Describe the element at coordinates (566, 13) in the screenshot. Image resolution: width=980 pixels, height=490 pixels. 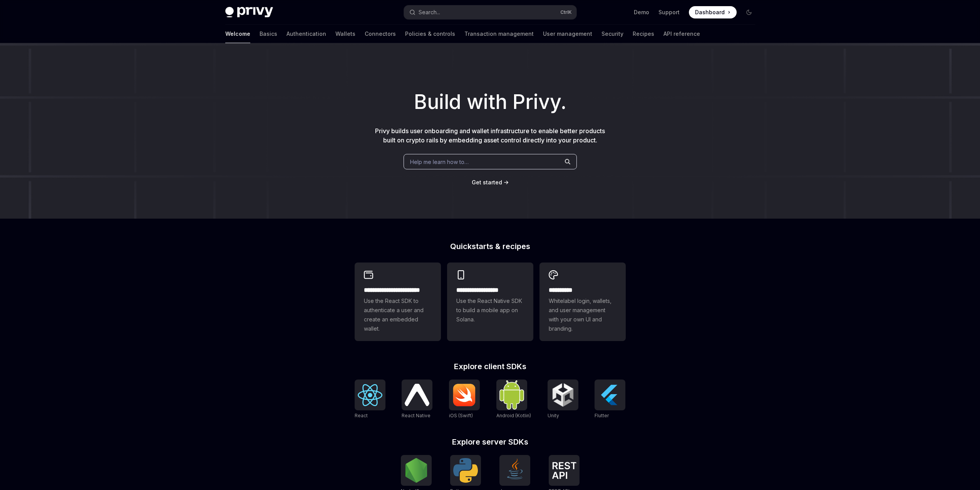
I see `span: Ctrl K` at that location.